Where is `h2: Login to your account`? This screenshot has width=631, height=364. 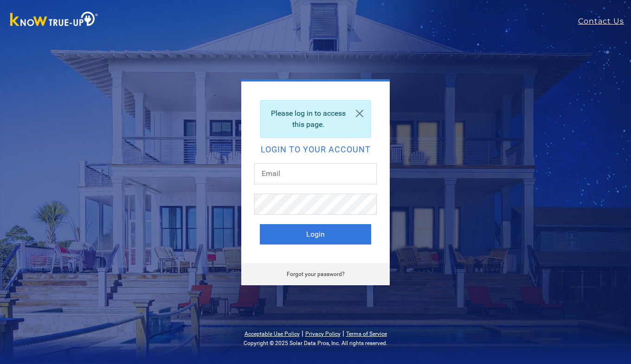 h2: Login to your account is located at coordinates (315, 150).